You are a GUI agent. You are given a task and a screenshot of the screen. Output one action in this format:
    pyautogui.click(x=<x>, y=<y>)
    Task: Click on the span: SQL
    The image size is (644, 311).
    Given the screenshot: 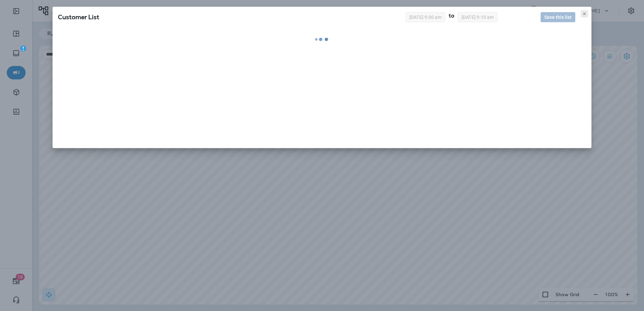 What is the action you would take?
    pyautogui.click(x=78, y=17)
    